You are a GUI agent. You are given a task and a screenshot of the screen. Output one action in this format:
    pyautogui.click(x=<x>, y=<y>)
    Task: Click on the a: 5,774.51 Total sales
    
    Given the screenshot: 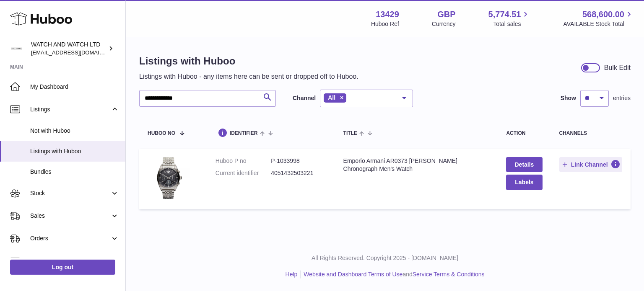 What is the action you would take?
    pyautogui.click(x=509, y=18)
    